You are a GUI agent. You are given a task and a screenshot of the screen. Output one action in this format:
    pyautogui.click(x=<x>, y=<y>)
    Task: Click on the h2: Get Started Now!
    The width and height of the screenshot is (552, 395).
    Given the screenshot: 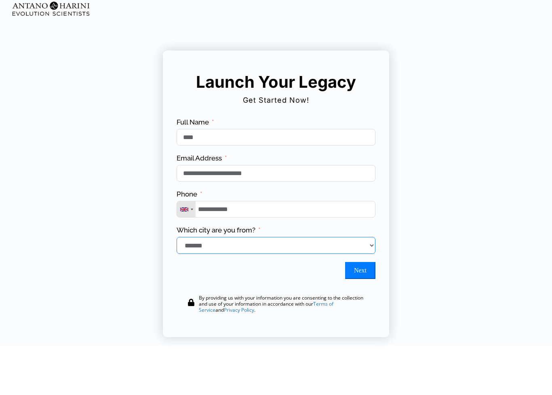 What is the action you would take?
    pyautogui.click(x=276, y=100)
    